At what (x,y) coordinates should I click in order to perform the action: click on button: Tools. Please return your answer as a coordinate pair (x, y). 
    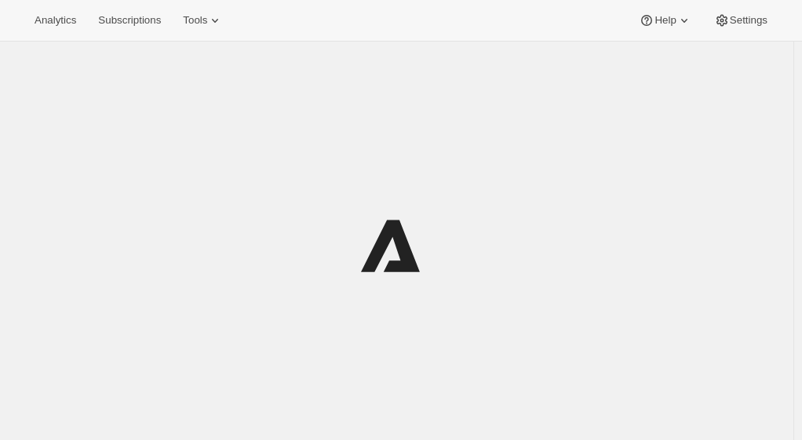
    Looking at the image, I should click on (202, 20).